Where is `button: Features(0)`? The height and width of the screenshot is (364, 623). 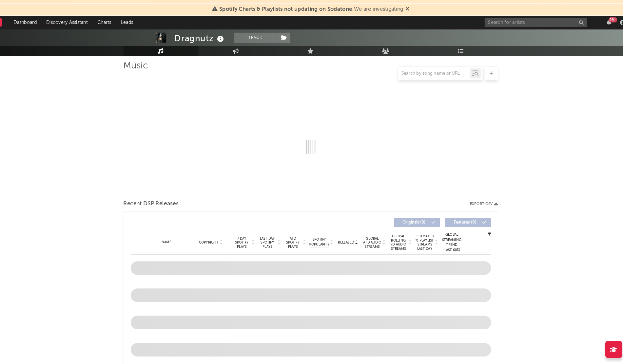
button: Features(0) is located at coordinates (463, 222).